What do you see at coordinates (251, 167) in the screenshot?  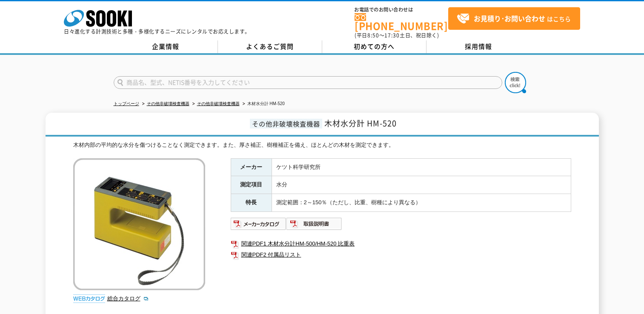 I see `th: メーカー` at bounding box center [251, 167].